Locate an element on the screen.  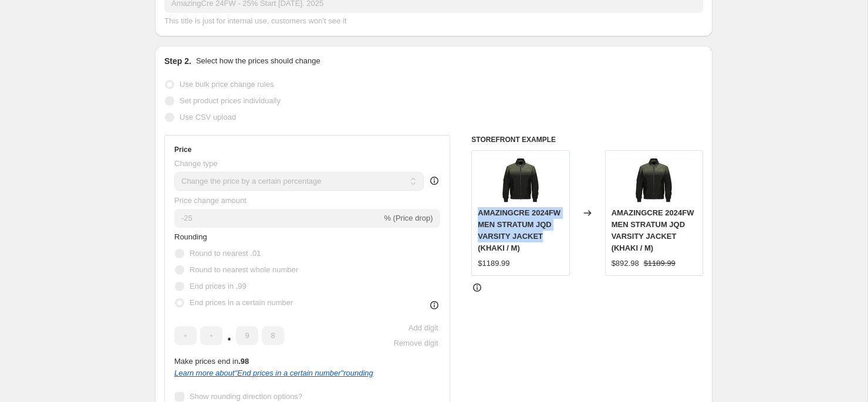
div: $892.98 is located at coordinates (625, 263).